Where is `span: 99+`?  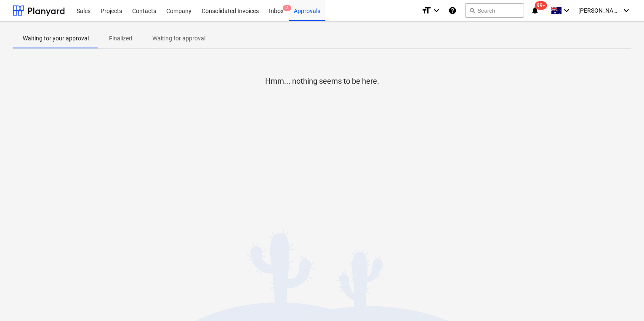
span: 99+ is located at coordinates (541, 5).